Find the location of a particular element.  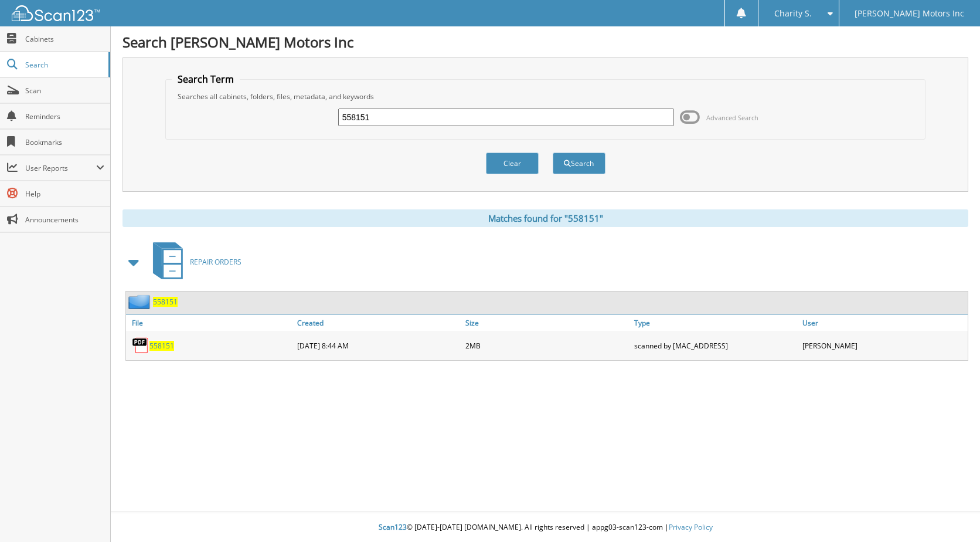

a: Type is located at coordinates (715, 323).